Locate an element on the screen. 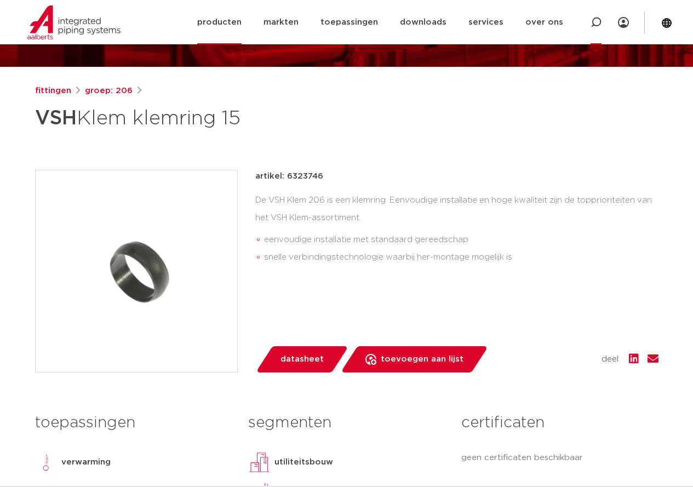 This screenshot has height=487, width=693. span: datasheet is located at coordinates (302, 359).